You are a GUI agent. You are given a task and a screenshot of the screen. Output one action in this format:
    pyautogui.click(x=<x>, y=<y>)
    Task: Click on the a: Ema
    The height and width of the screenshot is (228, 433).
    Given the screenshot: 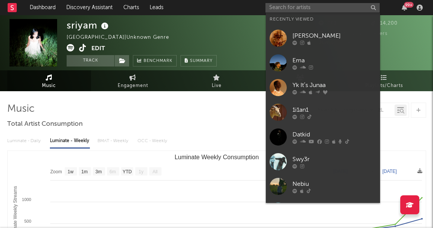 What is the action you would take?
    pyautogui.click(x=323, y=63)
    